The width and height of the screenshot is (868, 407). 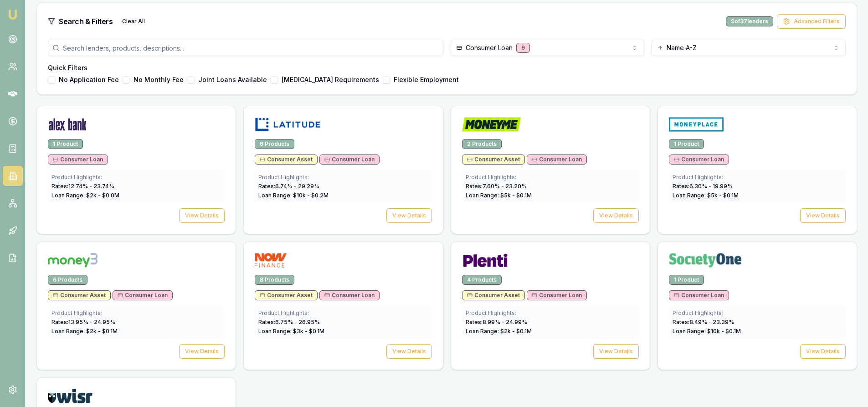 What do you see at coordinates (702, 186) in the screenshot?
I see `span: Rates: 6.30 % - 19.99 %` at bounding box center [702, 186].